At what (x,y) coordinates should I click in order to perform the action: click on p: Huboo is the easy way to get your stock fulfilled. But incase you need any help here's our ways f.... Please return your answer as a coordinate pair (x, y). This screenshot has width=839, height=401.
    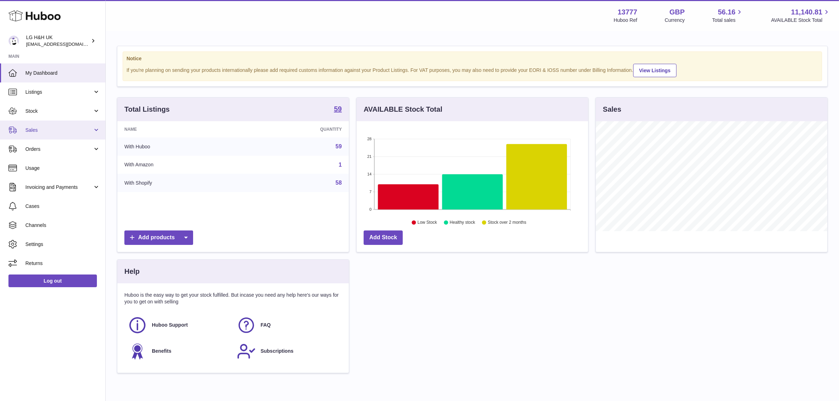
    Looking at the image, I should click on (233, 298).